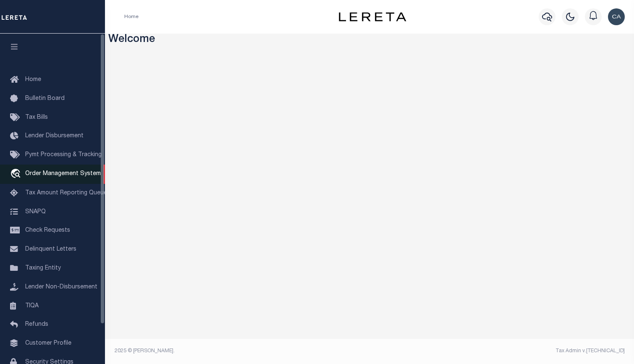 This screenshot has height=364, width=634. What do you see at coordinates (369, 40) in the screenshot?
I see `h3: Welcome` at bounding box center [369, 40].